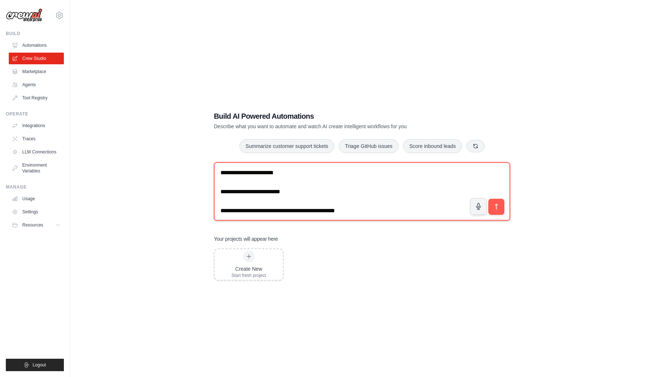 This screenshot has height=377, width=654. What do you see at coordinates (36, 98) in the screenshot?
I see `a: Tool Registry` at bounding box center [36, 98].